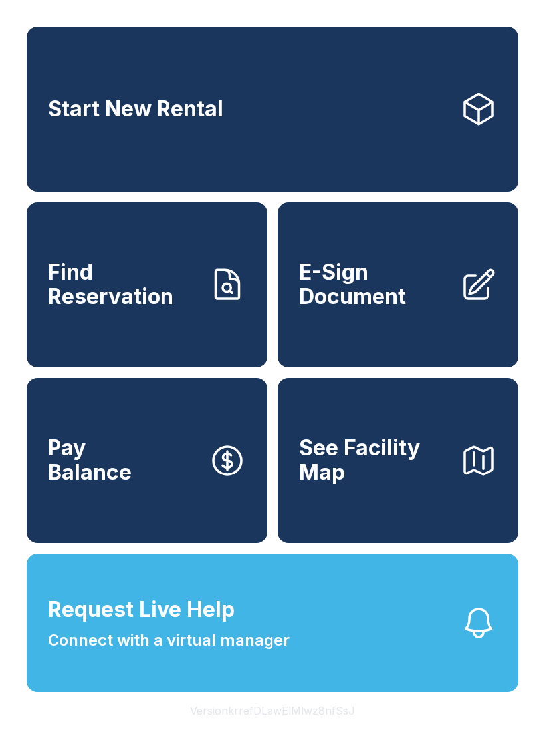 The width and height of the screenshot is (545, 756). I want to click on a: Start New Rental, so click(272, 109).